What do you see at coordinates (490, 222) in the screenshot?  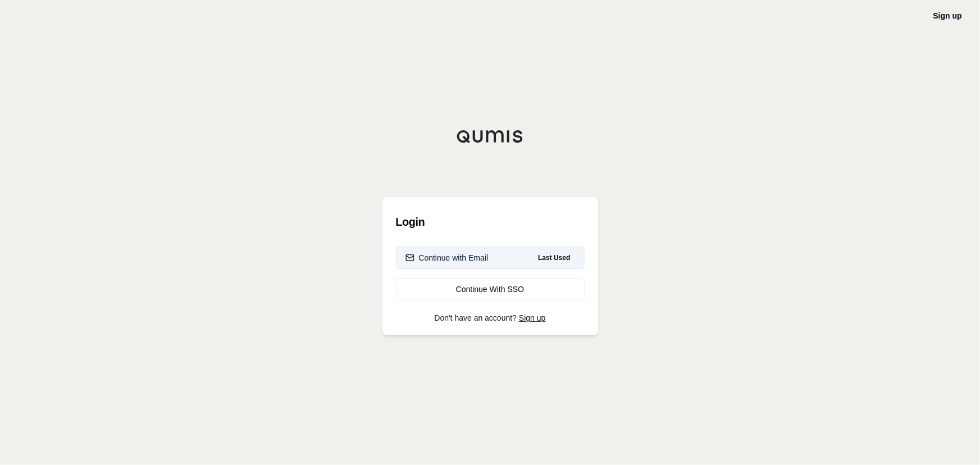 I see `h3: Login` at bounding box center [490, 222].